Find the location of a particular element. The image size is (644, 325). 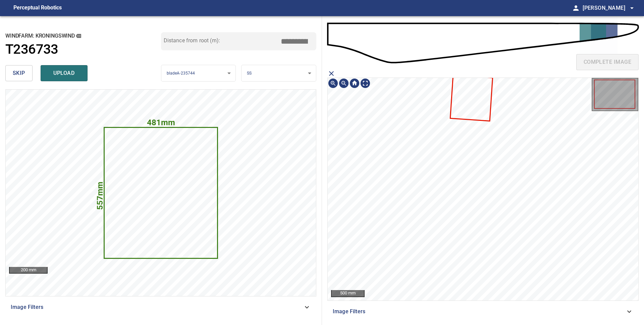

button: skip is located at coordinates (19, 73).